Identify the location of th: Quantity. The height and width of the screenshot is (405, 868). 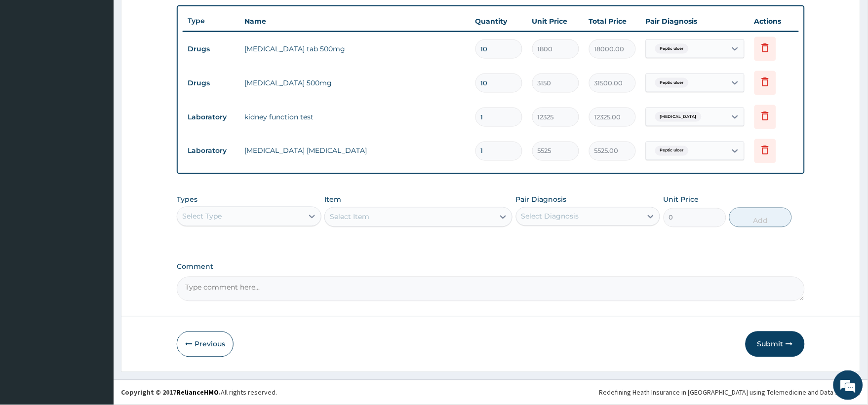
(499, 21).